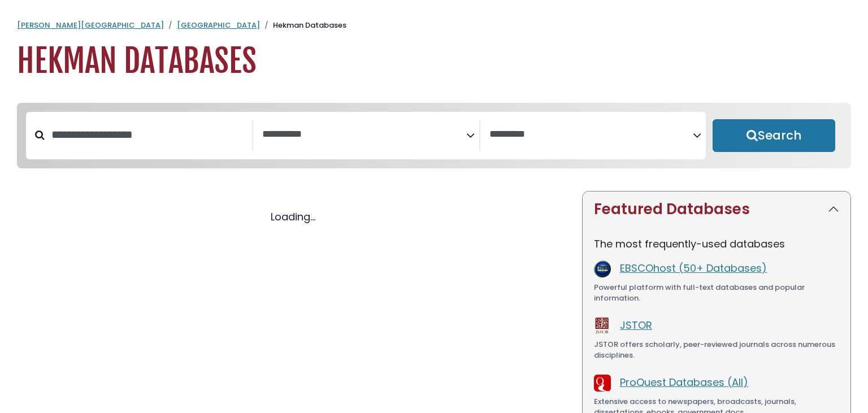 The height and width of the screenshot is (413, 868). What do you see at coordinates (293, 216) in the screenshot?
I see `div: Loading...` at bounding box center [293, 216].